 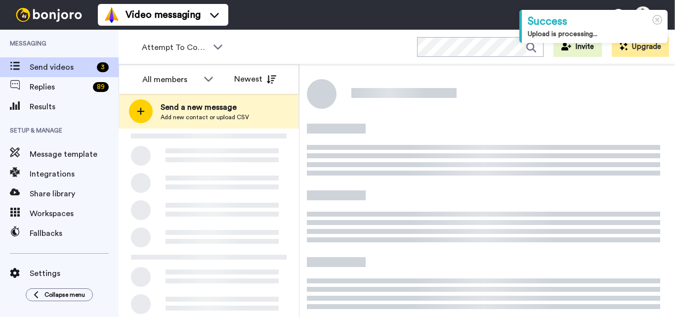 What do you see at coordinates (74, 273) in the screenshot?
I see `span: Settings` at bounding box center [74, 273].